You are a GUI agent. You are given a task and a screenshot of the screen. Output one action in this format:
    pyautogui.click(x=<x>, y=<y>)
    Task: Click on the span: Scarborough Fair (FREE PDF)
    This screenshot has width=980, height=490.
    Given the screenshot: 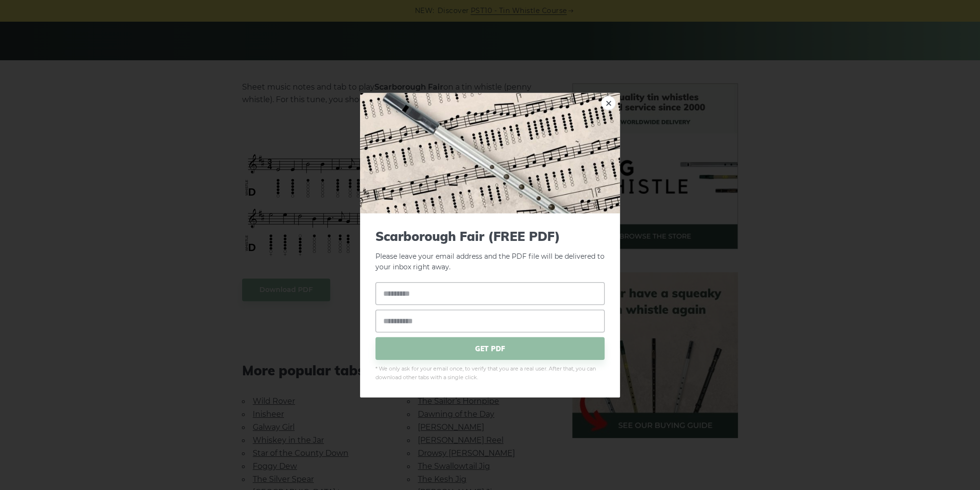 What is the action you would take?
    pyautogui.click(x=490, y=236)
    